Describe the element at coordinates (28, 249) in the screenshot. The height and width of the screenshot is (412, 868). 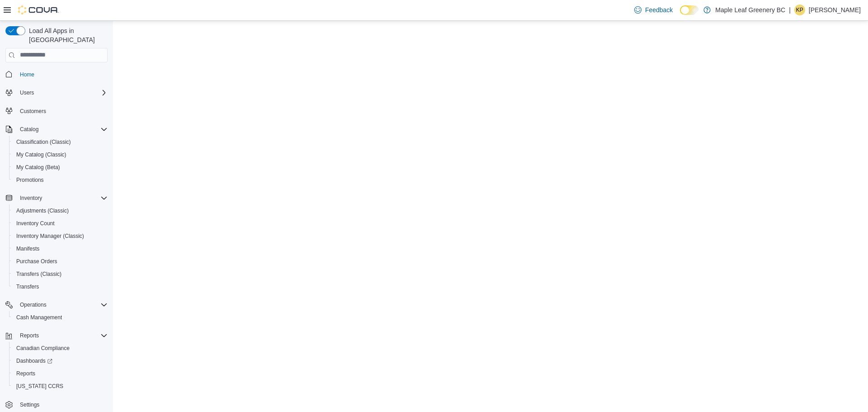
I see `a: Manifests` at that location.